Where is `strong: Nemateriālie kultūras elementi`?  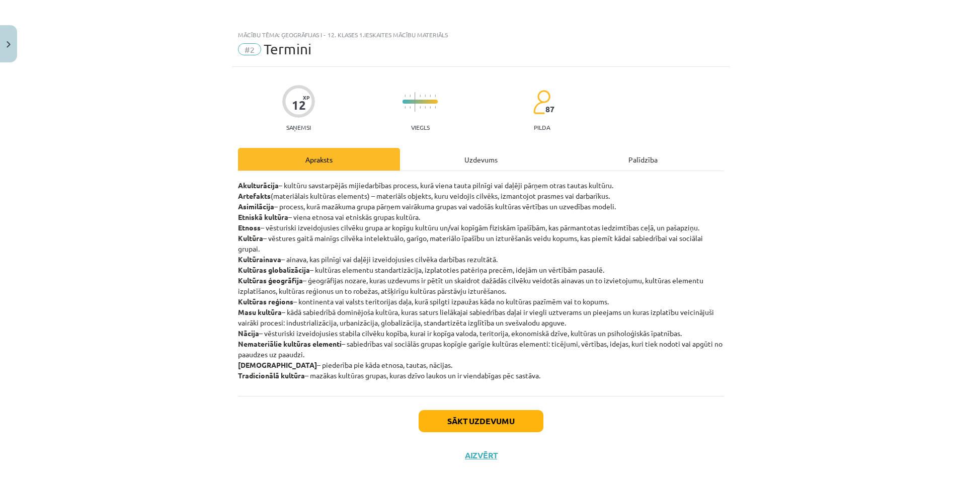
strong: Nemateriālie kultūras elementi is located at coordinates (290, 344).